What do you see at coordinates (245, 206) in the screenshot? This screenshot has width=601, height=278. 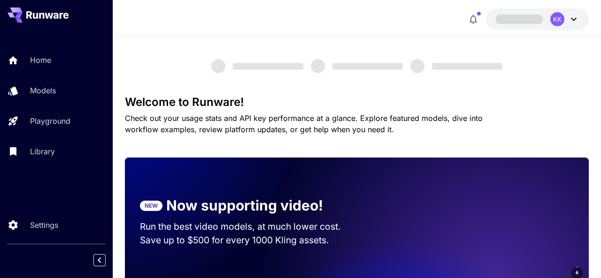 I see `p: Now supporting video!` at bounding box center [245, 206].